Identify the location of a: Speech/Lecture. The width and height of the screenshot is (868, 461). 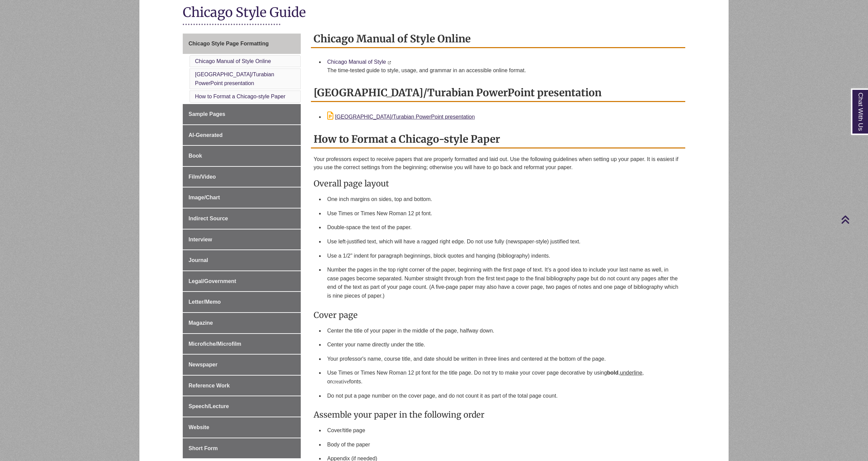
(242, 406).